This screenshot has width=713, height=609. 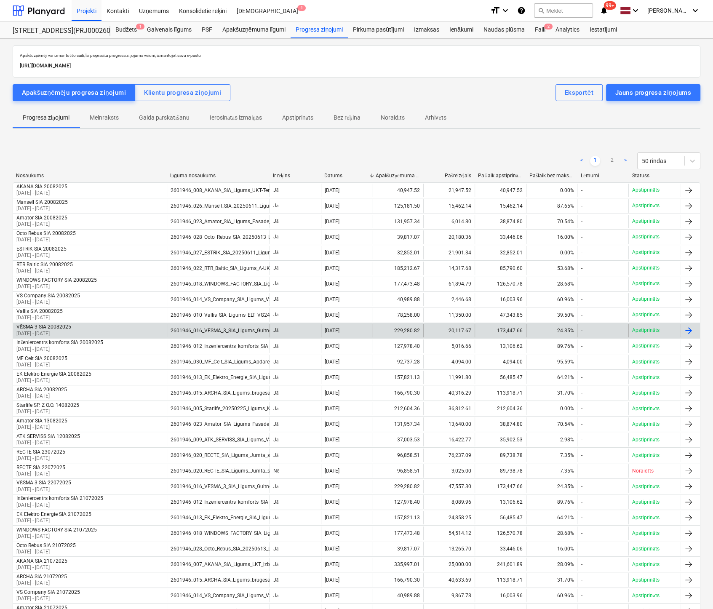 What do you see at coordinates (449, 408) in the screenshot?
I see `div: 36,812.61` at bounding box center [449, 408].